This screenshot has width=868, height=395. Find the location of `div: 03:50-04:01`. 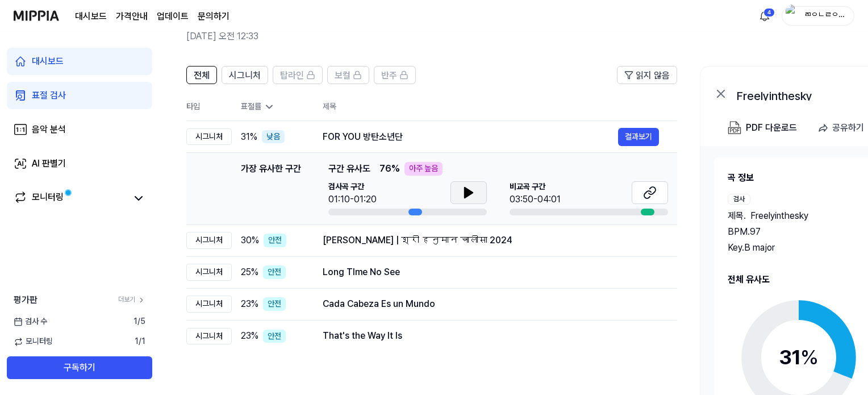

div: 03:50-04:01 is located at coordinates (536, 199).